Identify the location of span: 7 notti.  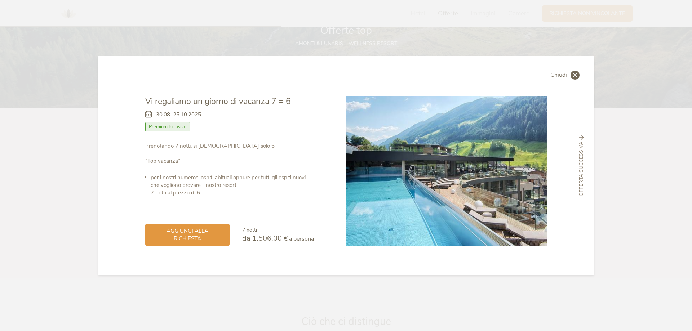
(249, 230).